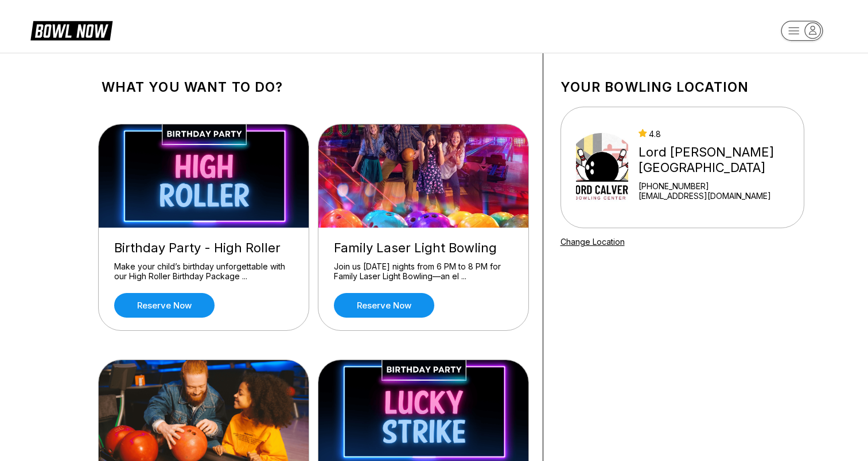  What do you see at coordinates (313, 87) in the screenshot?
I see `h1: What you want to do?` at bounding box center [313, 87].